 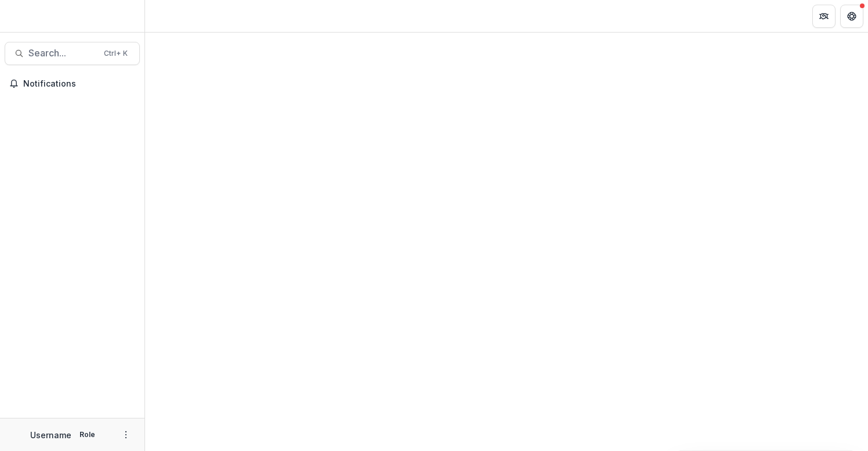 I want to click on button: Notifications, so click(x=72, y=84).